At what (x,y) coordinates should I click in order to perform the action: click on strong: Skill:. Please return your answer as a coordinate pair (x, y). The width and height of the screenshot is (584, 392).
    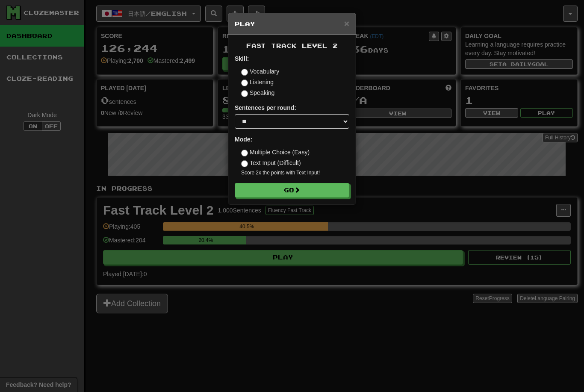
    Looking at the image, I should click on (241, 58).